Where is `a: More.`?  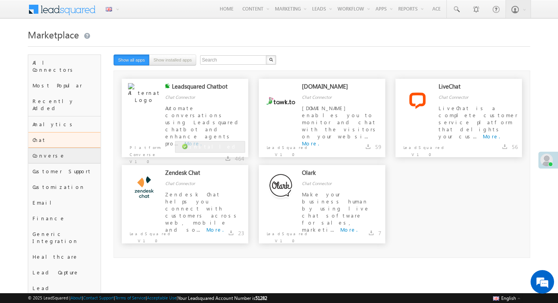
a: More. is located at coordinates (491, 136).